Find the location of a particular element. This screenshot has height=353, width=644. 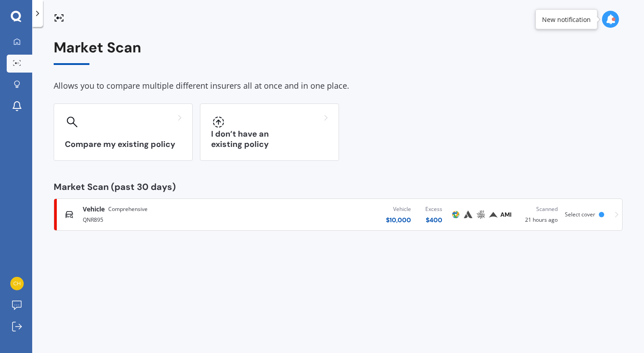

span: Comprehensive is located at coordinates (128, 209).